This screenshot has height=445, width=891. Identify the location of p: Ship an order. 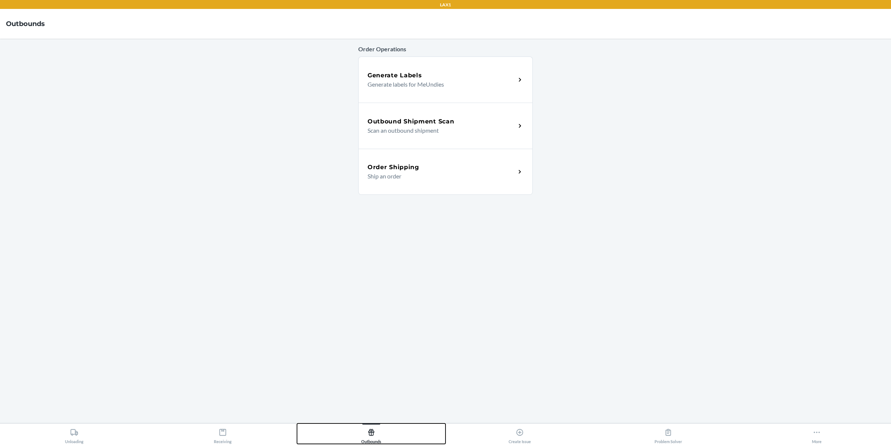
(439, 176).